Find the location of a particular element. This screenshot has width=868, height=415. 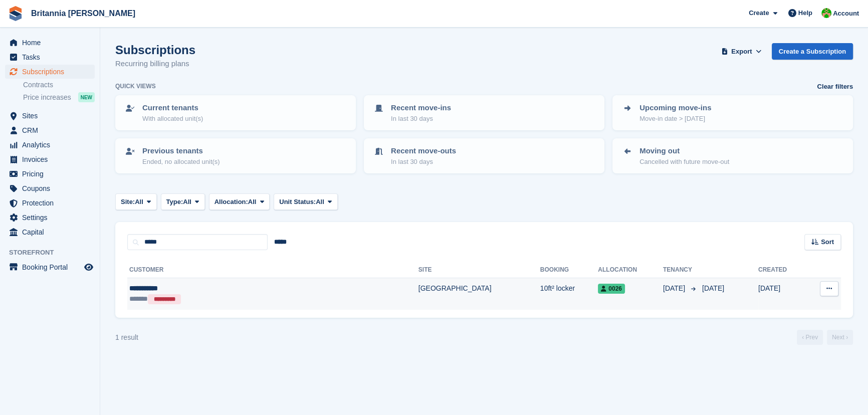

th: Allocation is located at coordinates (630, 270).